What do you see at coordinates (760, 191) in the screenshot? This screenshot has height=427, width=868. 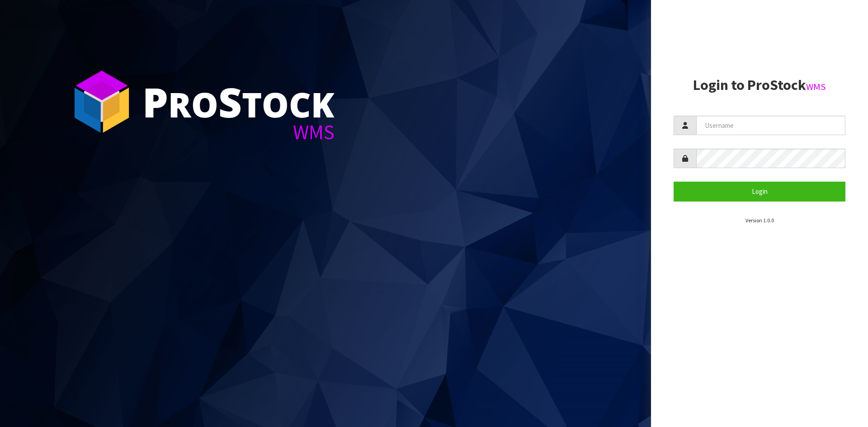 I see `button: Login` at bounding box center [760, 191].